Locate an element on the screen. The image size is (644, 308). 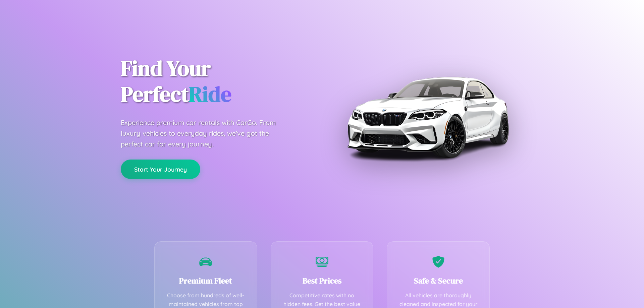
h3: Safe & Secure is located at coordinates (438, 281).